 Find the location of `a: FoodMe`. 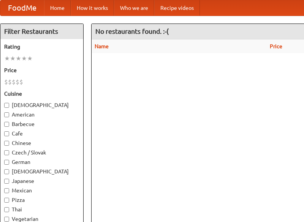

a: FoodMe is located at coordinates (22, 8).